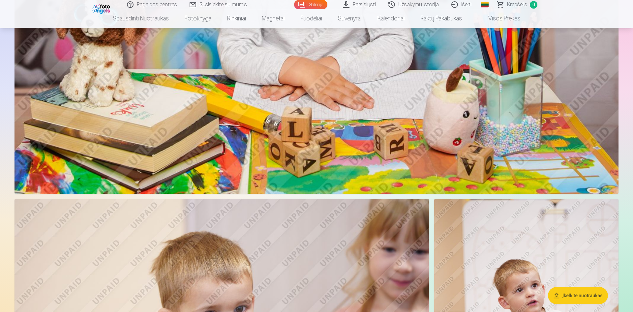 The width and height of the screenshot is (633, 312). Describe the element at coordinates (517, 5) in the screenshot. I see `span: Krepšelis` at that location.